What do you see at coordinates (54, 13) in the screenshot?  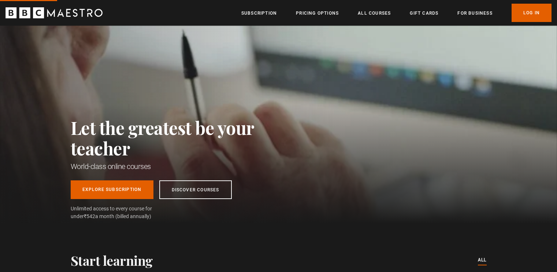 I see `svg: BBC Maestro` at bounding box center [54, 13].